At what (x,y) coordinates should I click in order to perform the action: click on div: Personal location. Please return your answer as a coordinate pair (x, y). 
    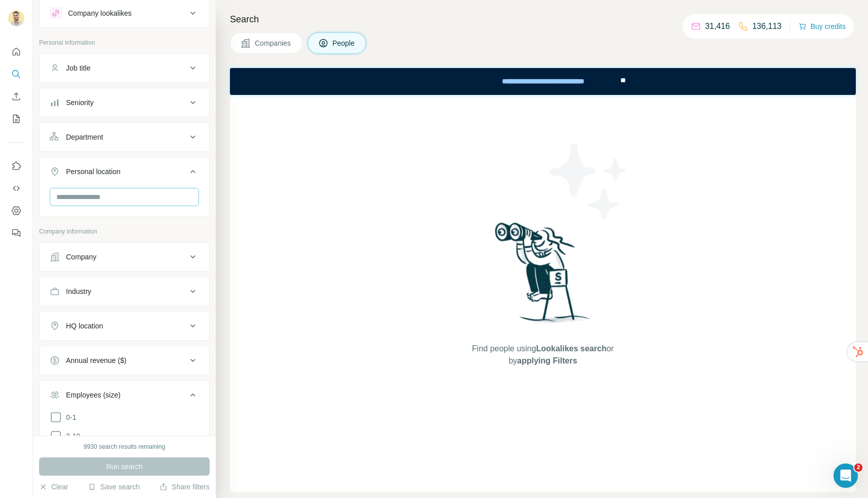
    Looking at the image, I should click on (93, 172).